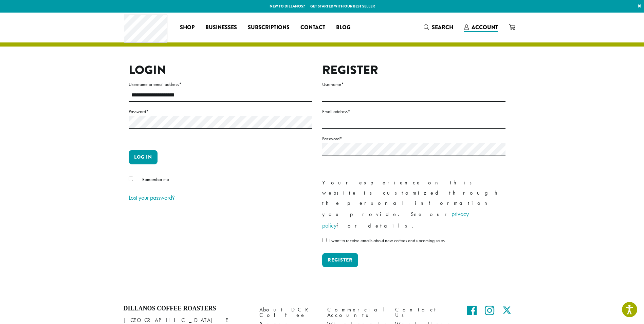 Image resolution: width=644 pixels, height=324 pixels. What do you see at coordinates (324, 240) in the screenshot?
I see `input: I want to receive emails about new coffees and upcoming sales.` at bounding box center [324, 240].